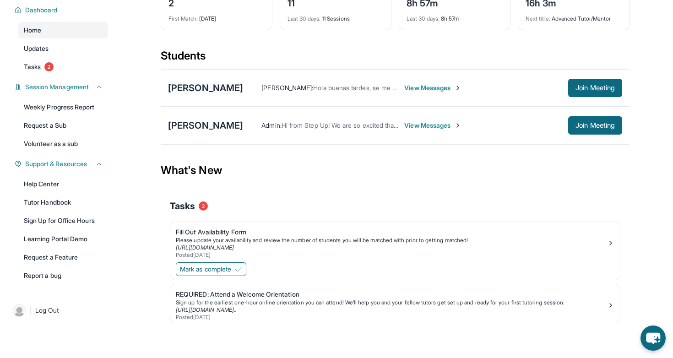 Image resolution: width=673 pixels, height=358 pixels. What do you see at coordinates (63, 257) in the screenshot?
I see `a: Request a Feature` at bounding box center [63, 257].